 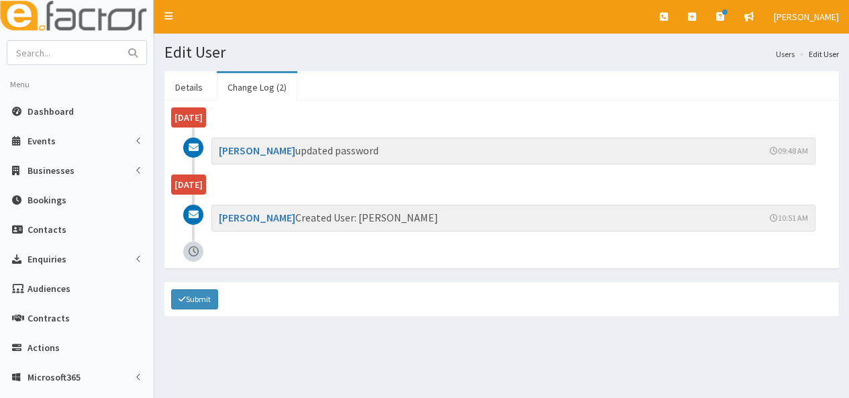 What do you see at coordinates (49, 288) in the screenshot?
I see `span: Audiences` at bounding box center [49, 288].